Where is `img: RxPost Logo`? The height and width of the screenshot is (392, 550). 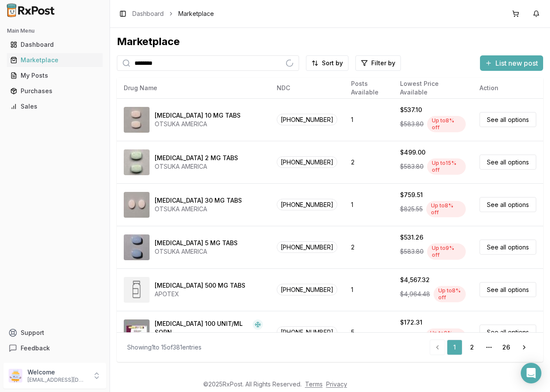 img: RxPost Logo is located at coordinates (31, 10).